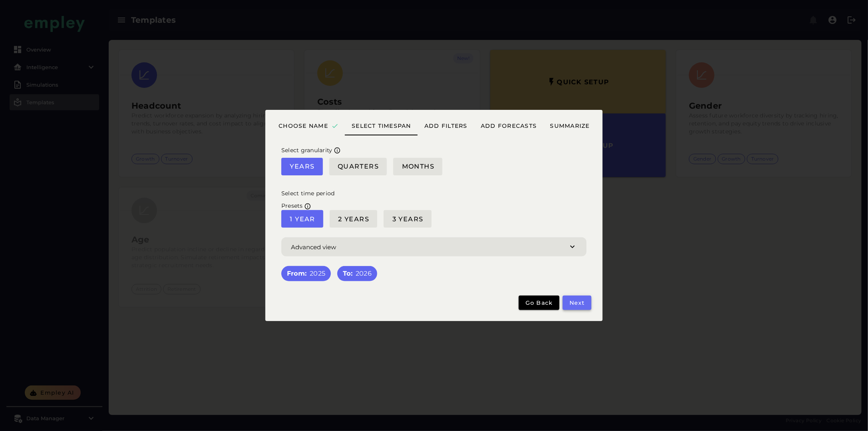 The width and height of the screenshot is (868, 431). Describe the element at coordinates (302, 219) in the screenshot. I see `button: 1 Year` at that location.